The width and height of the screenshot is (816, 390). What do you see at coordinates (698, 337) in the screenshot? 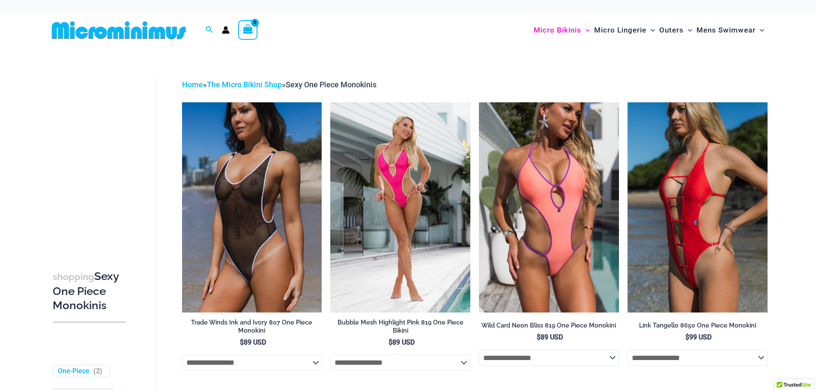
I see `bdi: 99 USD` at bounding box center [698, 337].